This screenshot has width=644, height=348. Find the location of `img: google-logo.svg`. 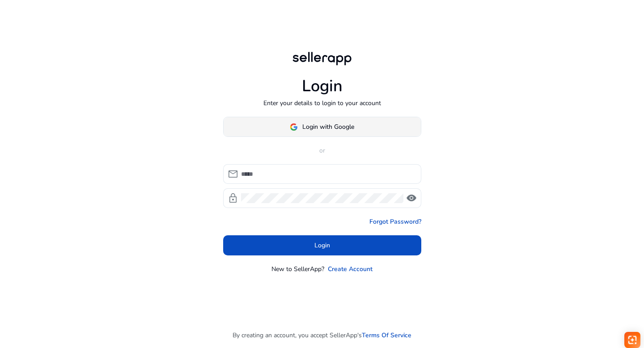

img: google-logo.svg is located at coordinates (294, 127).